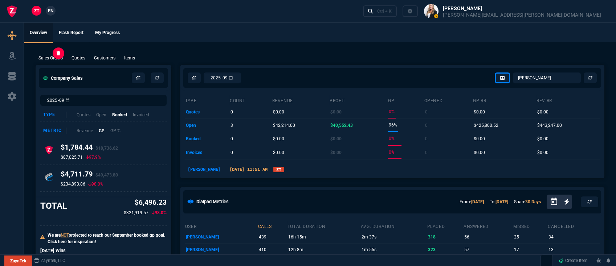 This screenshot has width=616, height=266. What do you see at coordinates (341, 126) in the screenshot?
I see `p: $40,552.43` at bounding box center [341, 126].